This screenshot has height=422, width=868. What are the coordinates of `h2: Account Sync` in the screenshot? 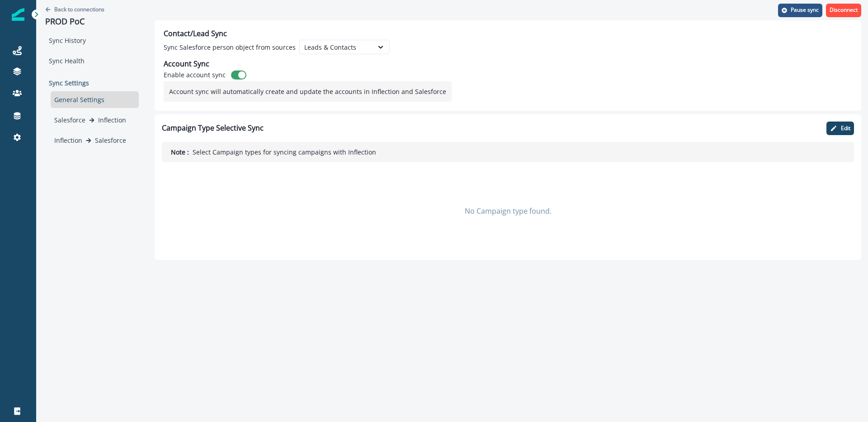 It's located at (186, 64).